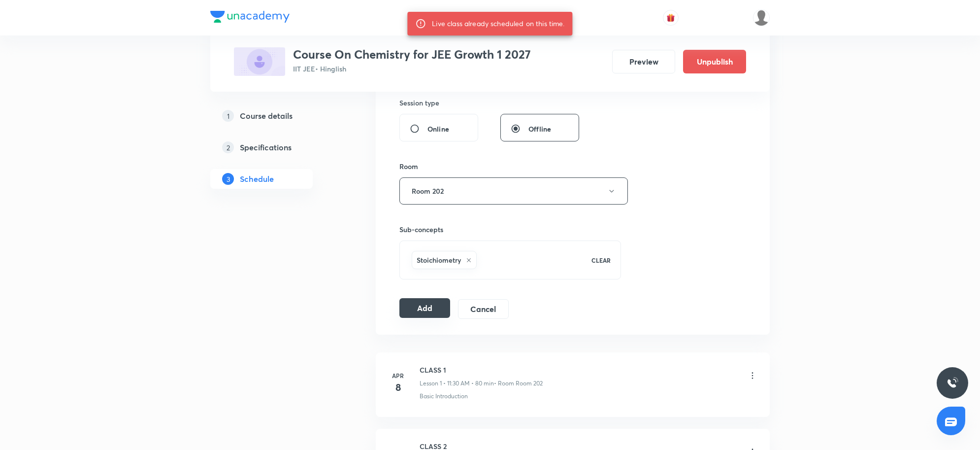 The image size is (980, 450). I want to click on img: ttu, so click(953, 383).